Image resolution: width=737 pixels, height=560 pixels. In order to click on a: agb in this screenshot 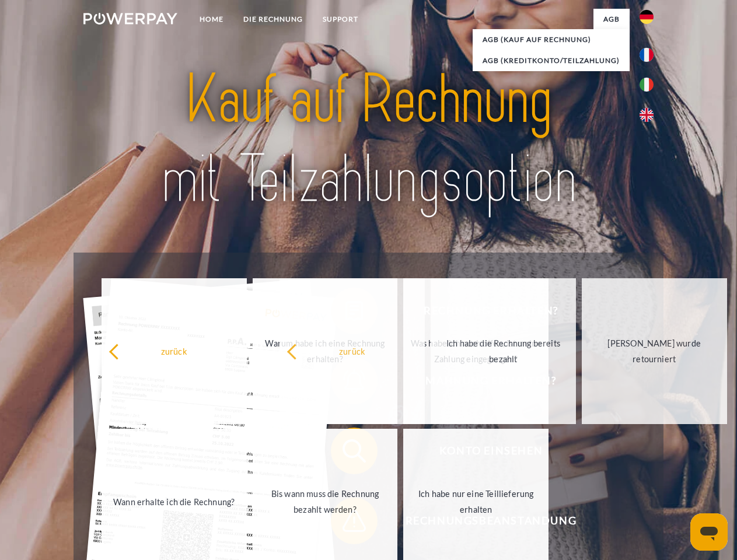, I will do `click(612, 19)`.